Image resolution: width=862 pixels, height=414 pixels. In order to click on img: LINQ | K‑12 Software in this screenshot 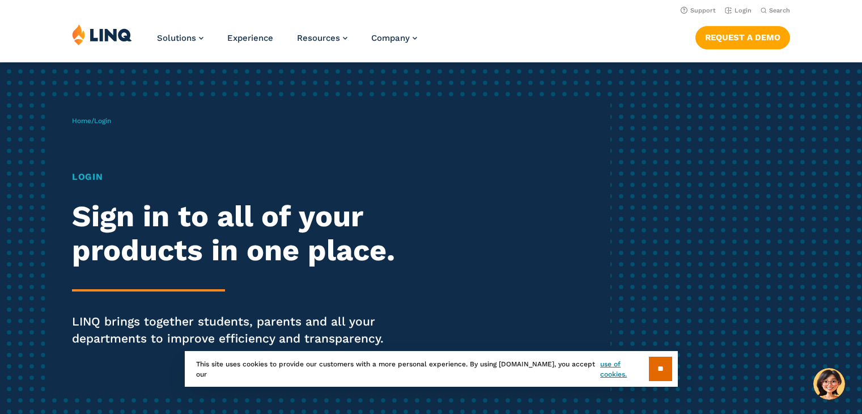, I will do `click(102, 35)`.